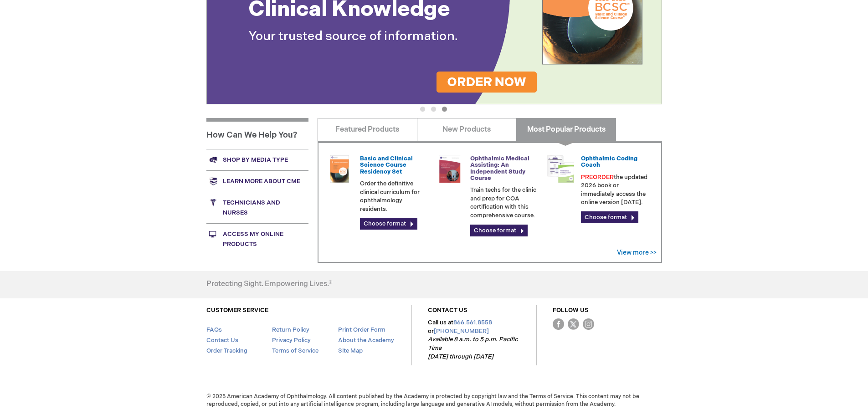  I want to click on button: 3 of 3, so click(444, 109).